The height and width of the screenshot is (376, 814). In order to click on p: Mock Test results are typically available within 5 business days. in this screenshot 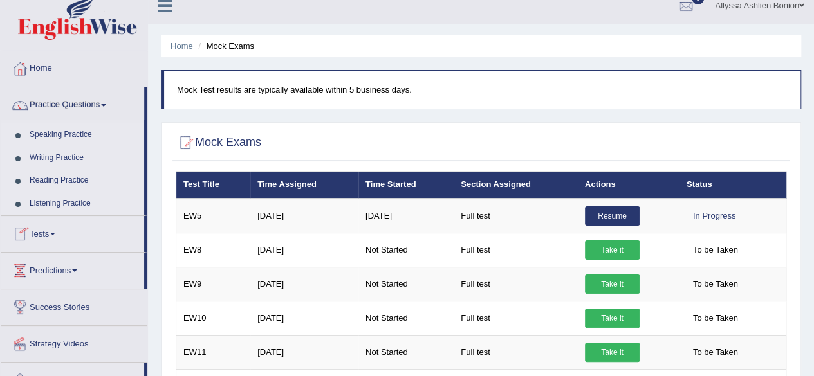, I will do `click(482, 89)`.